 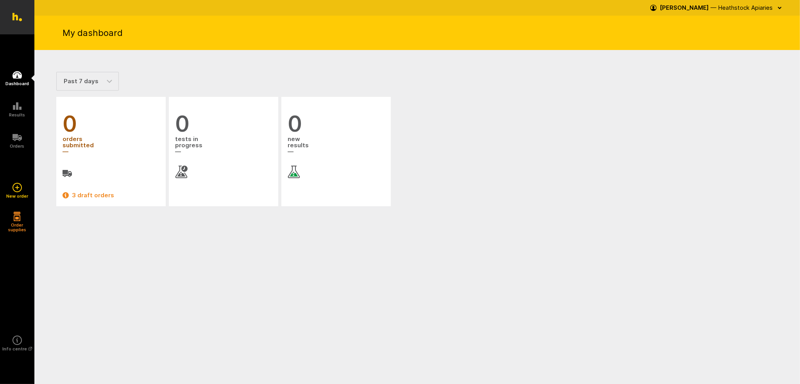 What do you see at coordinates (111, 145) in the screenshot?
I see `a: 0 orderssubmitted` at bounding box center [111, 145].